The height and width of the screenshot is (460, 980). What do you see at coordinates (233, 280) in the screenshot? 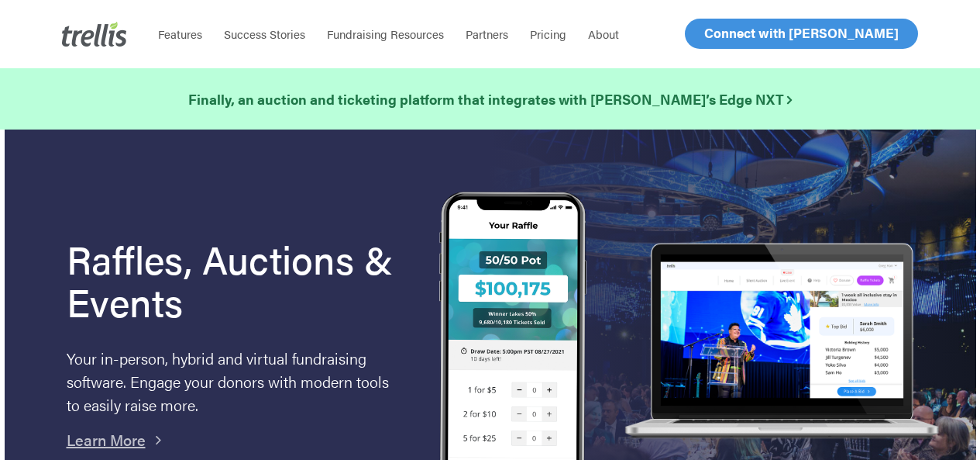
I see `h1: Raffles, Auctions & Events` at bounding box center [233, 280].